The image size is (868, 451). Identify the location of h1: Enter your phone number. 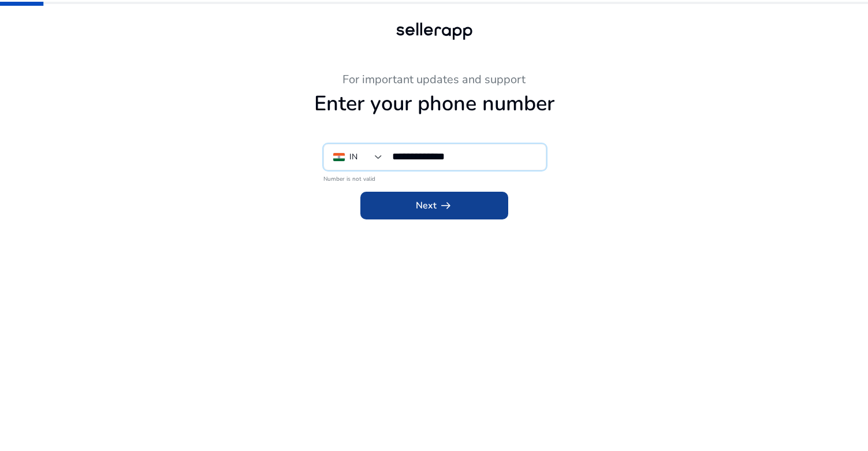
(434, 104).